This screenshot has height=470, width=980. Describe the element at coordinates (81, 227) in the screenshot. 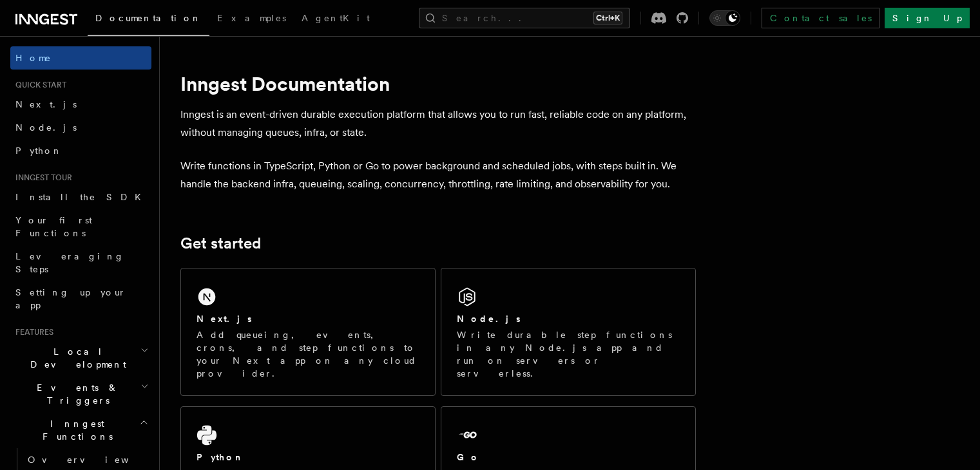

I see `a: Your first Functions` at that location.